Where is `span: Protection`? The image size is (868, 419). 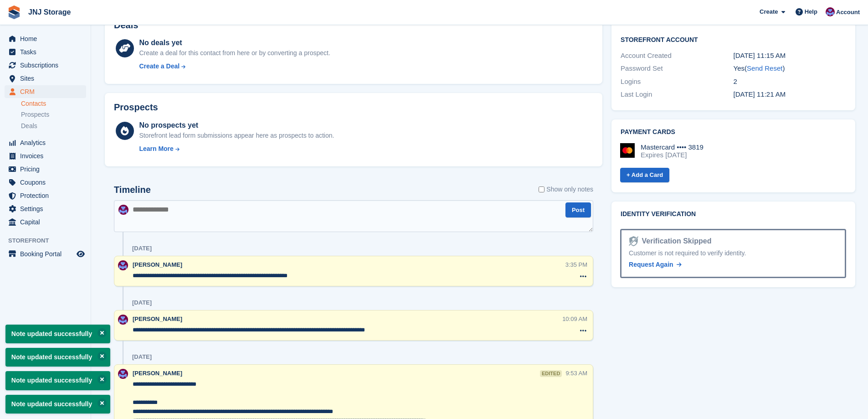
span: Protection is located at coordinates (47, 196).